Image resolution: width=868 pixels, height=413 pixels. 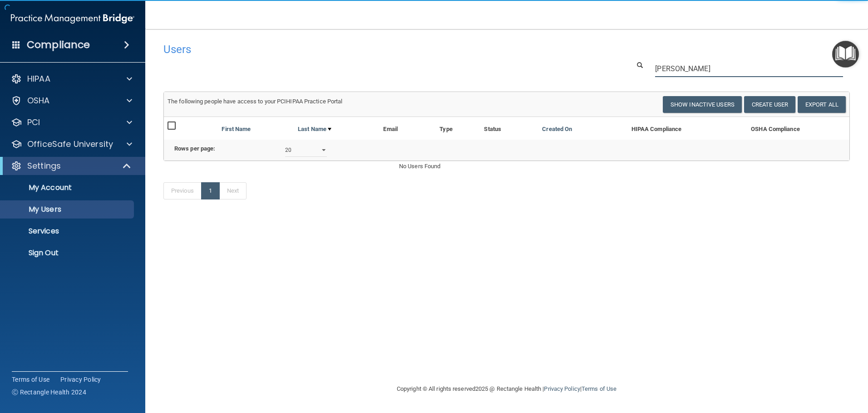 What do you see at coordinates (506, 167) in the screenshot?
I see `div: No Users Found` at bounding box center [506, 167].